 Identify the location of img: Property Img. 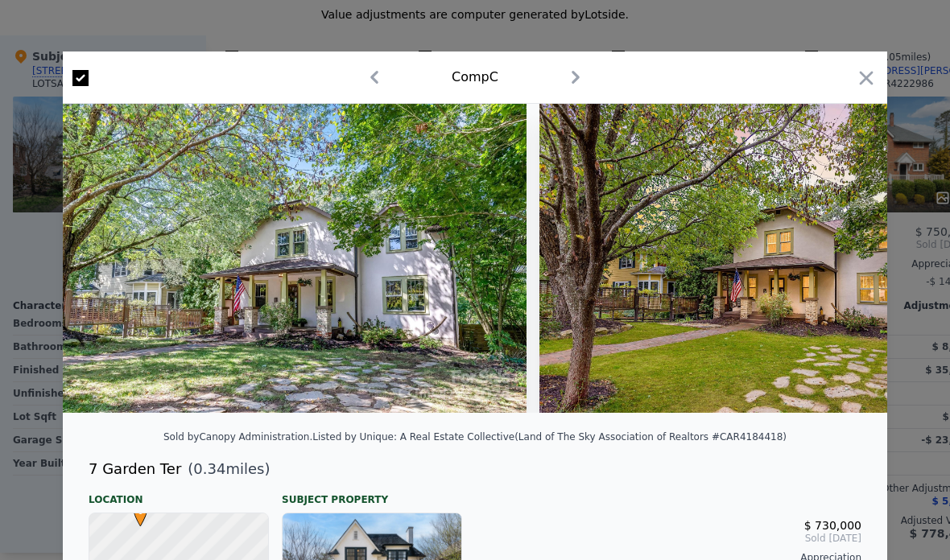
(294, 258).